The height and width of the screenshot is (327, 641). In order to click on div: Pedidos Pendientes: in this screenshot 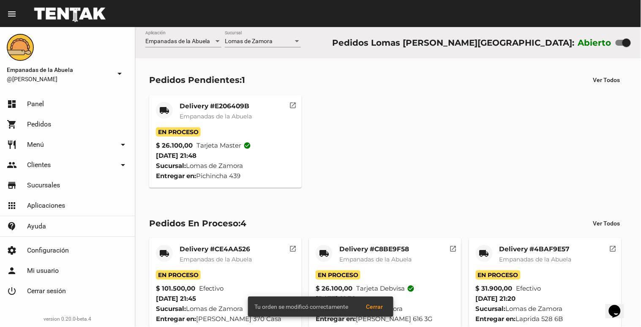, I will do `click(197, 80)`.